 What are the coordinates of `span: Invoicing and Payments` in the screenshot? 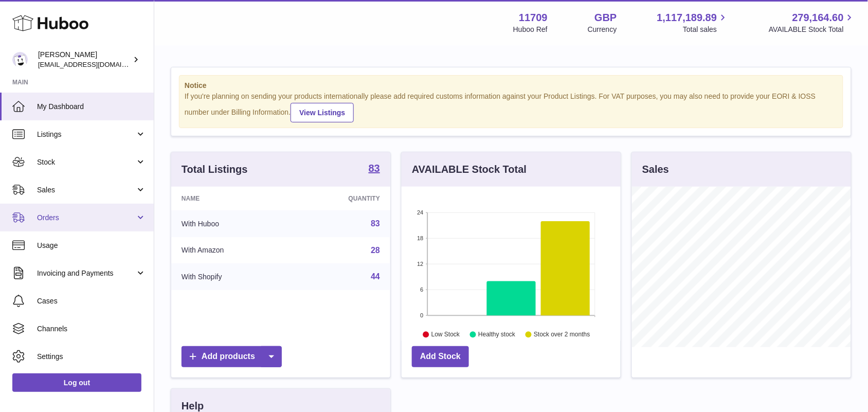 It's located at (86, 273).